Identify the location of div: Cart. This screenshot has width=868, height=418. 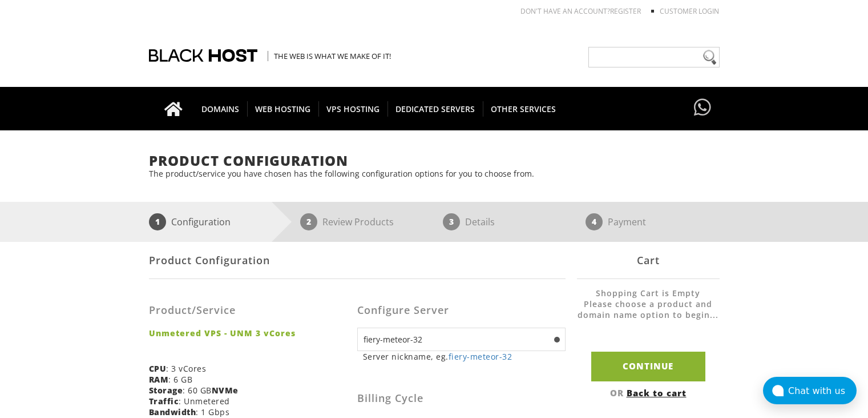
(648, 260).